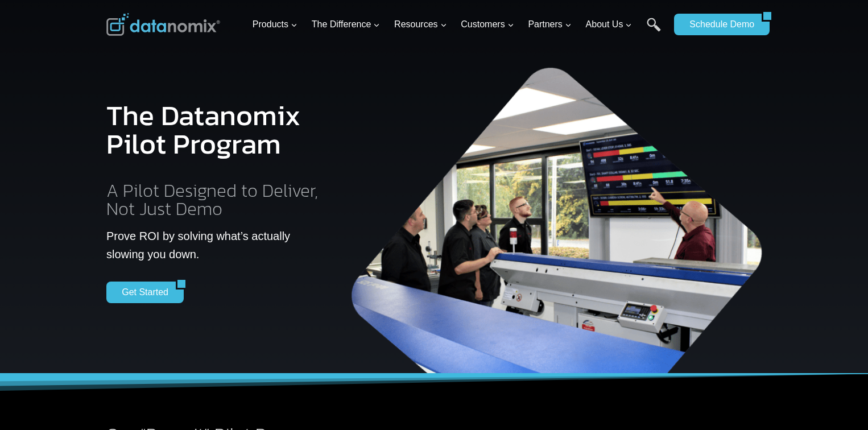  What do you see at coordinates (458, 25) in the screenshot?
I see `nav: Primary Navigation` at bounding box center [458, 25].